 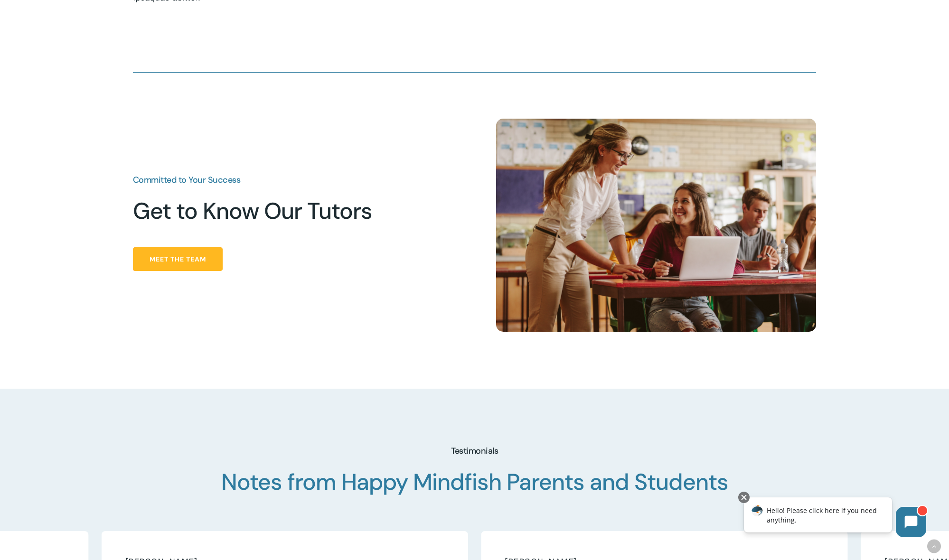 What do you see at coordinates (178, 259) in the screenshot?
I see `span: Meet the Team` at bounding box center [178, 259].